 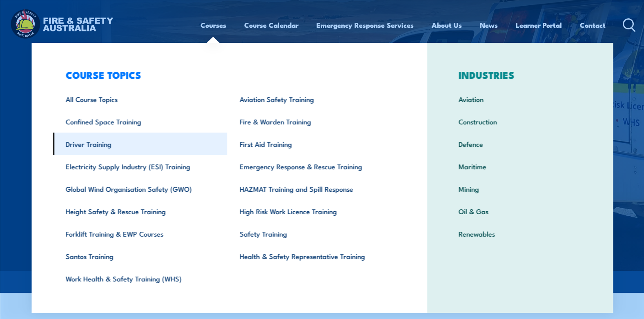 What do you see at coordinates (314, 144) in the screenshot?
I see `a: First Aid Training` at bounding box center [314, 144].